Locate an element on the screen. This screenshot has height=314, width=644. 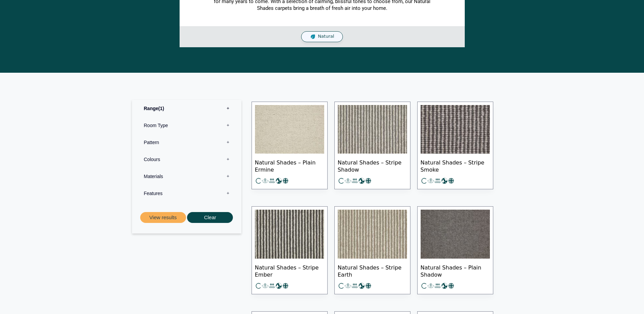
button: View results is located at coordinates (163, 218).